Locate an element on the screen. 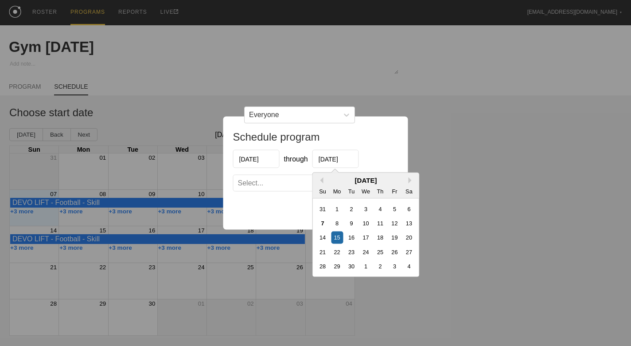 This screenshot has height=346, width=631. div: day-19 is located at coordinates (394, 237).